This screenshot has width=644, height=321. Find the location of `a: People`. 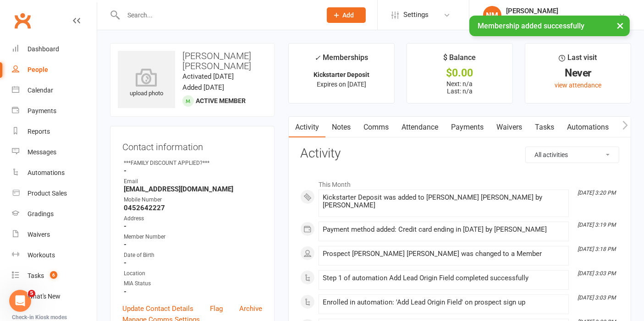

a: People is located at coordinates (54, 70).